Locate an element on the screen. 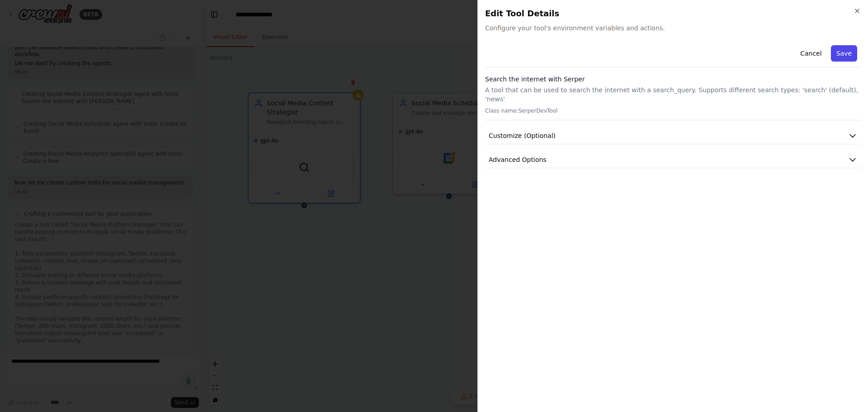 The image size is (868, 412). button: Advanced Options is located at coordinates (673, 160).